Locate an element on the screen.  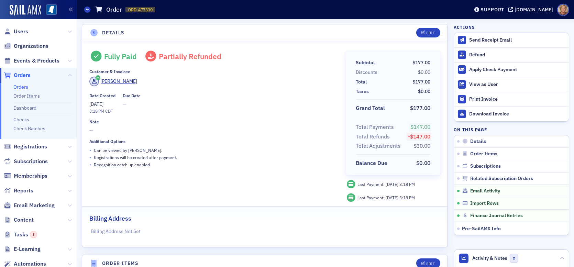
span: Total Payments is located at coordinates (376, 127).